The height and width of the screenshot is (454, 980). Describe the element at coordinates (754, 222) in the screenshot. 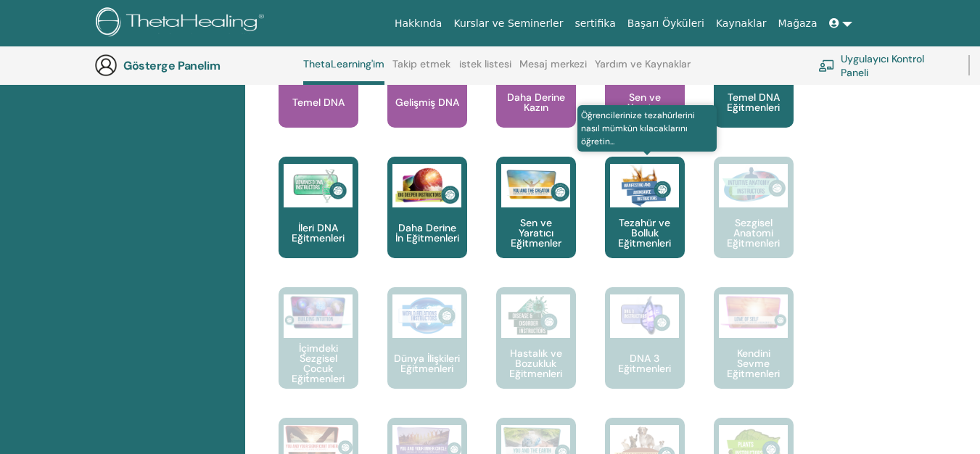

I see `a: Sezgisel Anatomi Eğitmenleri Sezgisel Anatomi Eğitmenleri` at that location.